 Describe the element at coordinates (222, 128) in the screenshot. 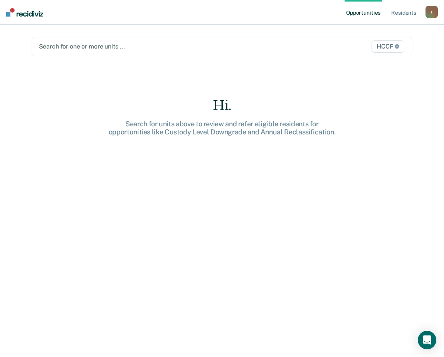

I see `div: Search for units above to review and refer eligible residents for opportunities like Custody Leve...` at that location.